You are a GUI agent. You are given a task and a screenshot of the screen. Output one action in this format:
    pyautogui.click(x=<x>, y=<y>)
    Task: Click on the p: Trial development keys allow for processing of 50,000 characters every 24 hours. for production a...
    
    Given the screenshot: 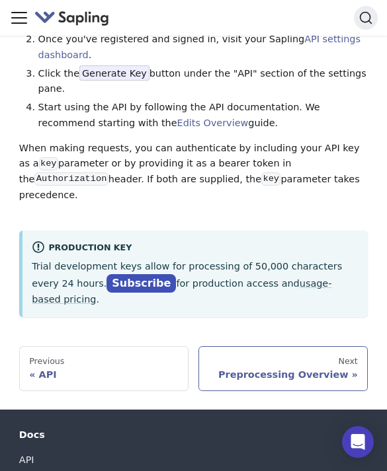 What is the action you would take?
    pyautogui.click(x=195, y=284)
    